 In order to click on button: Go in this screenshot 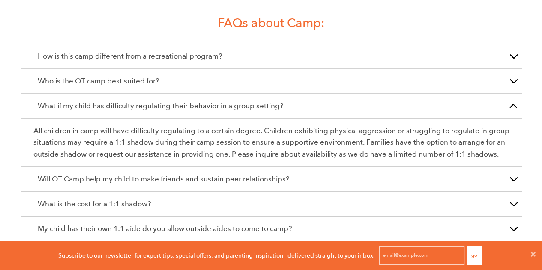, I will do `click(474, 256)`.